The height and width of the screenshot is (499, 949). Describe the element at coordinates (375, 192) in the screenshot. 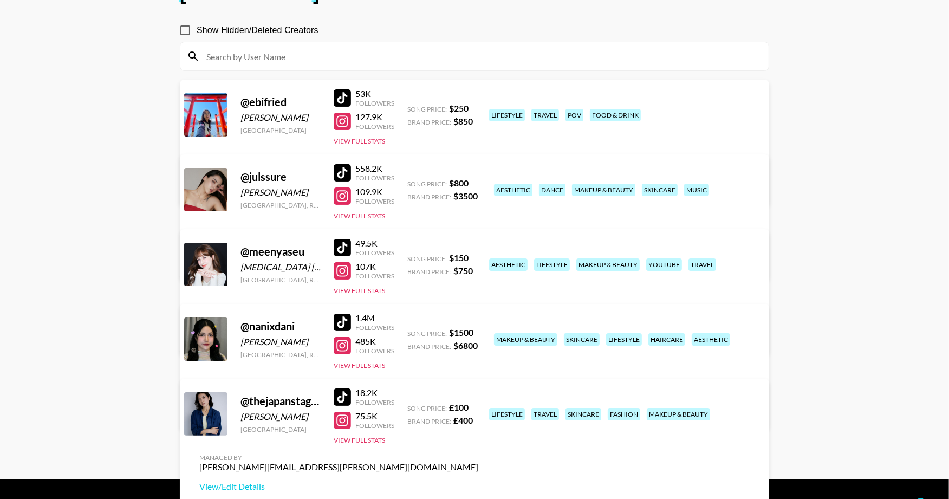

I see `div: 109.9K` at that location.